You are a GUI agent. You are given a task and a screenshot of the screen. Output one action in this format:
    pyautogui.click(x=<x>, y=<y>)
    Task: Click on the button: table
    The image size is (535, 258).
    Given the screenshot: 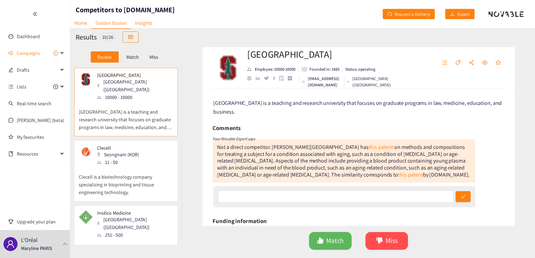 What is the action you would take?
    pyautogui.click(x=131, y=37)
    